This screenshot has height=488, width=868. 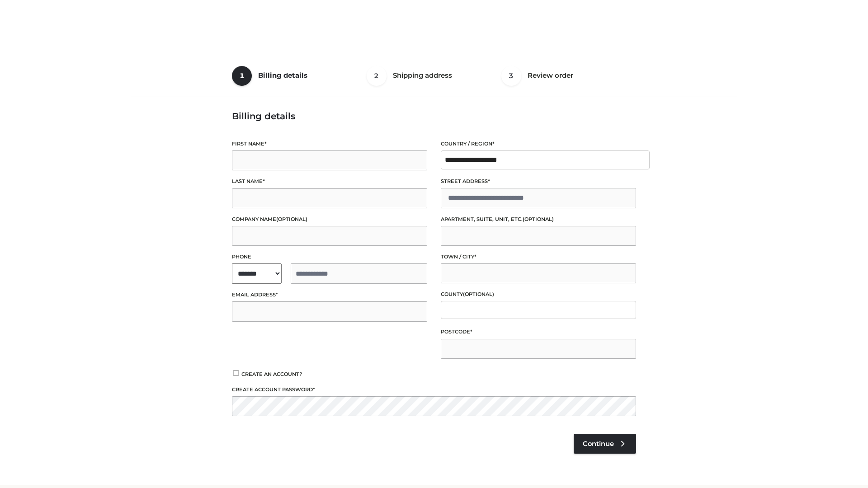 I want to click on span: Review order, so click(x=550, y=75).